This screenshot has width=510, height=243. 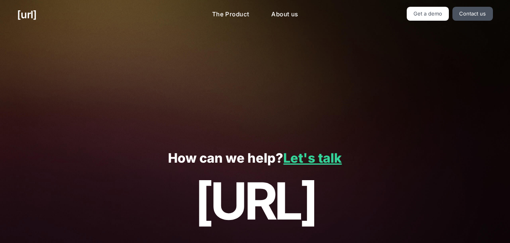 I want to click on a: Get a demo, so click(x=428, y=13).